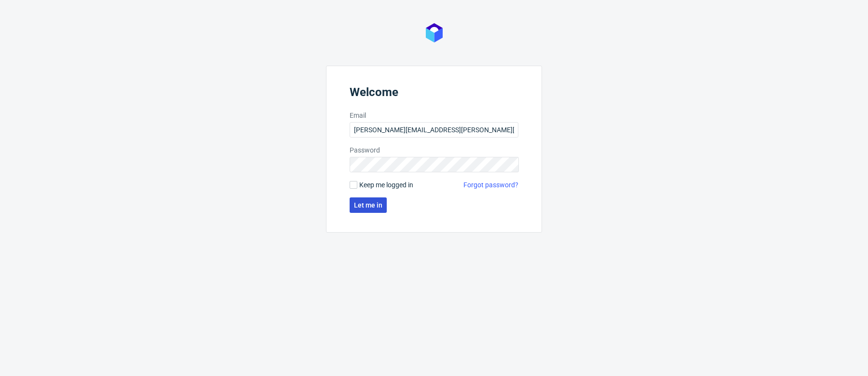  I want to click on button: Let me in, so click(368, 205).